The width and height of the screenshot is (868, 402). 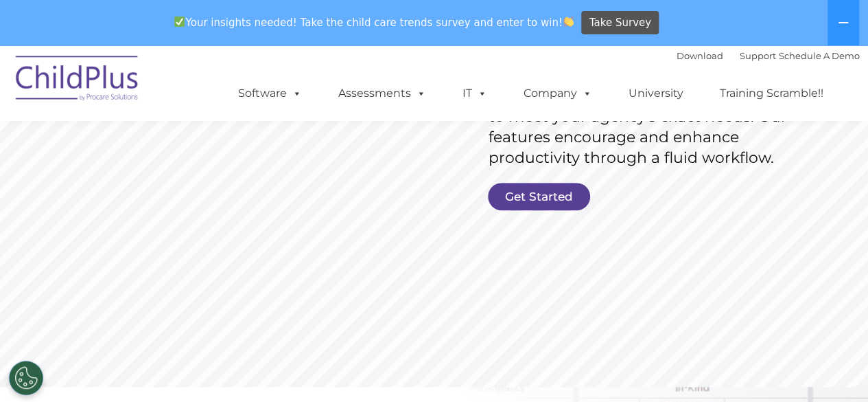 I want to click on img: ChildPlus by Procare Solutions, so click(x=78, y=81).